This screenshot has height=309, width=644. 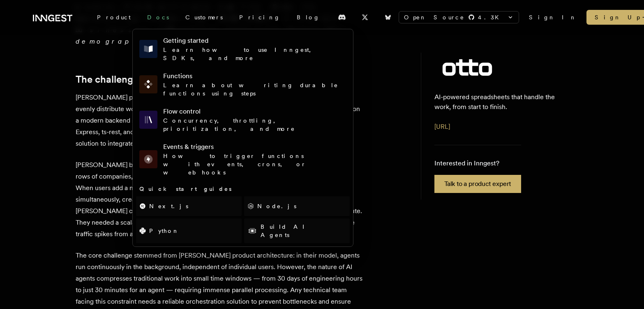 What do you see at coordinates (254, 146) in the screenshot?
I see `h4: Events & triggers` at bounding box center [254, 146].